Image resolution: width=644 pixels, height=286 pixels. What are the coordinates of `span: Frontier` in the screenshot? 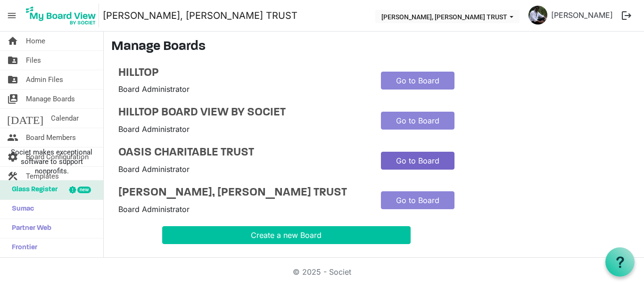 It's located at (22, 248).